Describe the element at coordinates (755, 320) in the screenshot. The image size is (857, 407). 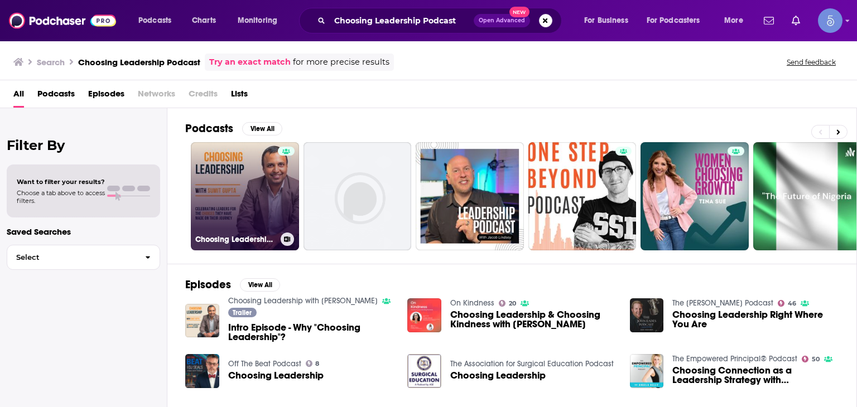
I see `span: Choosing Leadership Right Where You Are` at that location.